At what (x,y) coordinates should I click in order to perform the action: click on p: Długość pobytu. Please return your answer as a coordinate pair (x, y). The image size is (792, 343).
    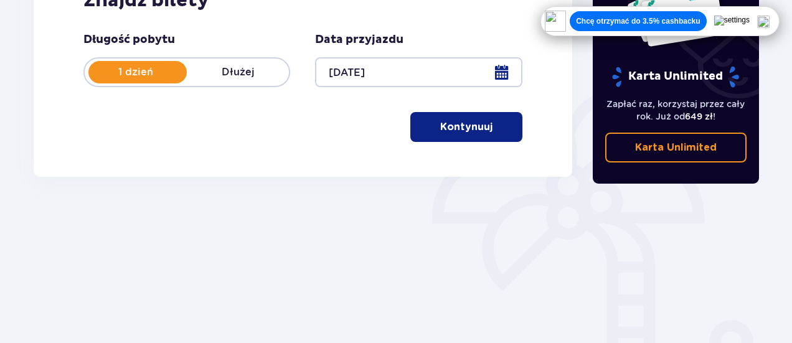
    Looking at the image, I should click on (129, 40).